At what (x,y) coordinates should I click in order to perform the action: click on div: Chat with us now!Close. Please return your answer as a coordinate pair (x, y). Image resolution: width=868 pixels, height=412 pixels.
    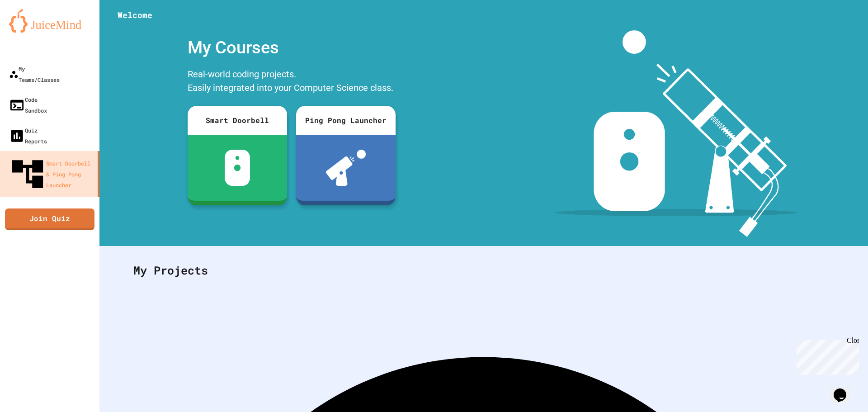
    Looking at the image, I should click on (33, 30).